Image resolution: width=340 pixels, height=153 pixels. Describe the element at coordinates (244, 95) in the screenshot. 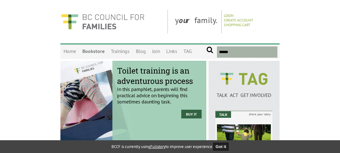

I see `p: TALK ACT GET INVOLVED` at that location.